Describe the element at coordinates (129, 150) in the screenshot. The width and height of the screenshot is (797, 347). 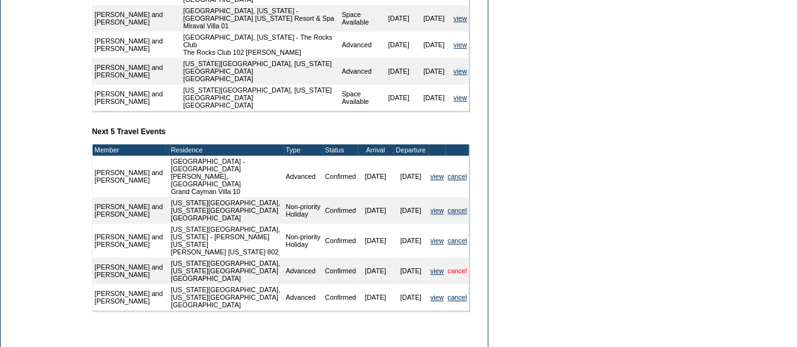
I see `td: Member` at that location.